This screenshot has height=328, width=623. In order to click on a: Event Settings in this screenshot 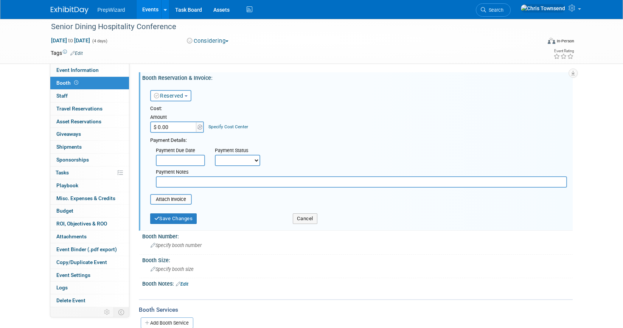, I will do `click(90, 275)`.